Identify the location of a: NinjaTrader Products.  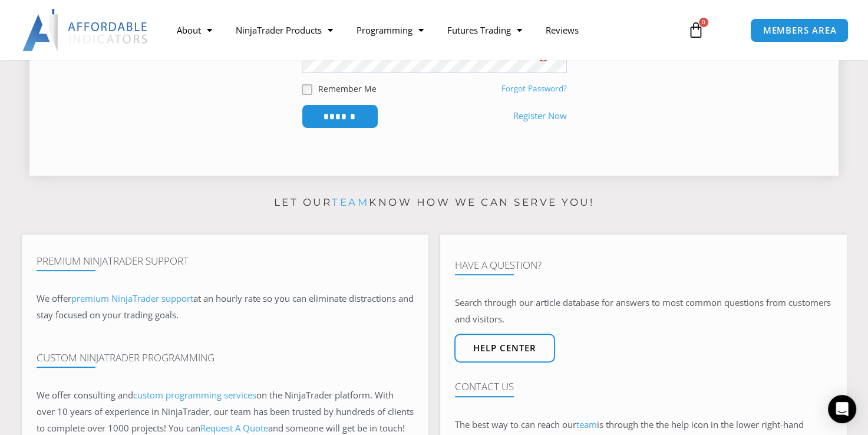
(284, 30).